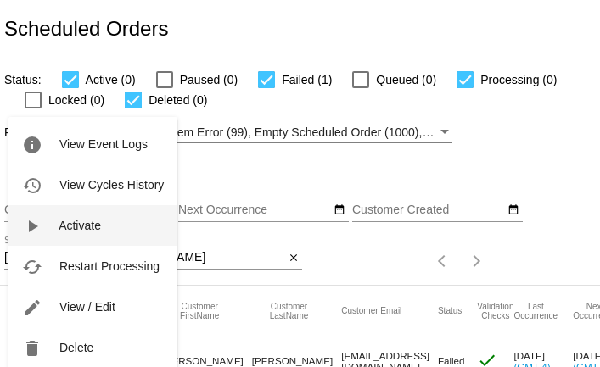 Image resolution: width=600 pixels, height=367 pixels. Describe the element at coordinates (76, 348) in the screenshot. I see `span: Delete` at that location.